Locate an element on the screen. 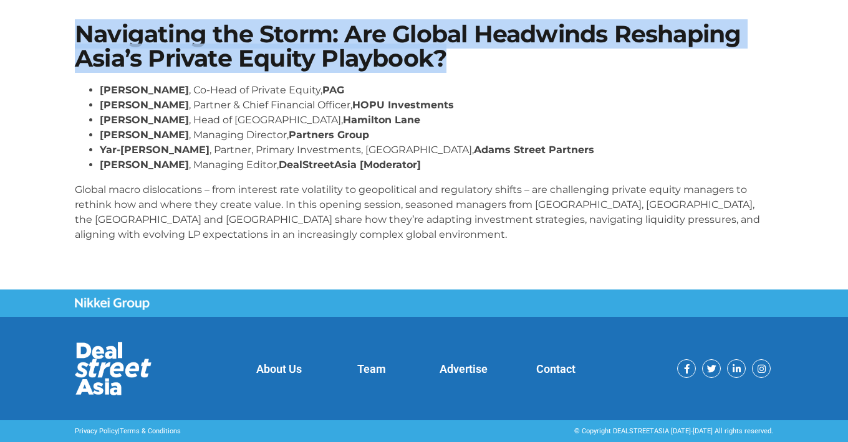  li: , Managing Director, is located at coordinates (436, 135).